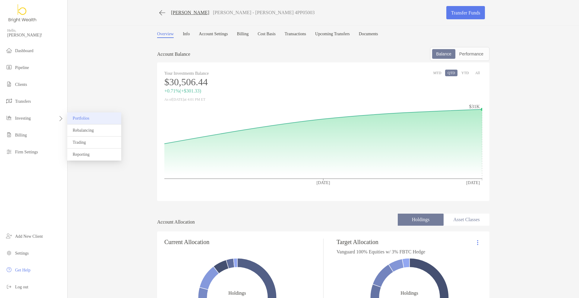 The height and width of the screenshot is (298, 579). Describe the element at coordinates (187, 242) in the screenshot. I see `h4: Current Allocation` at that location.